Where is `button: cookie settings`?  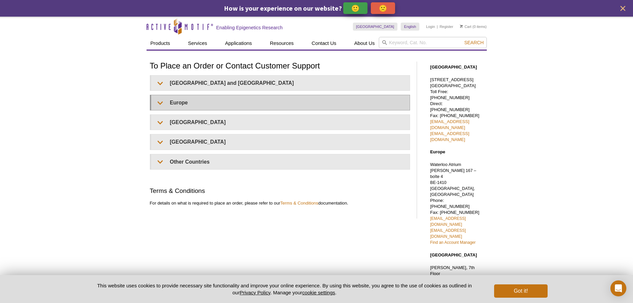
button: cookie settings is located at coordinates (319, 292).